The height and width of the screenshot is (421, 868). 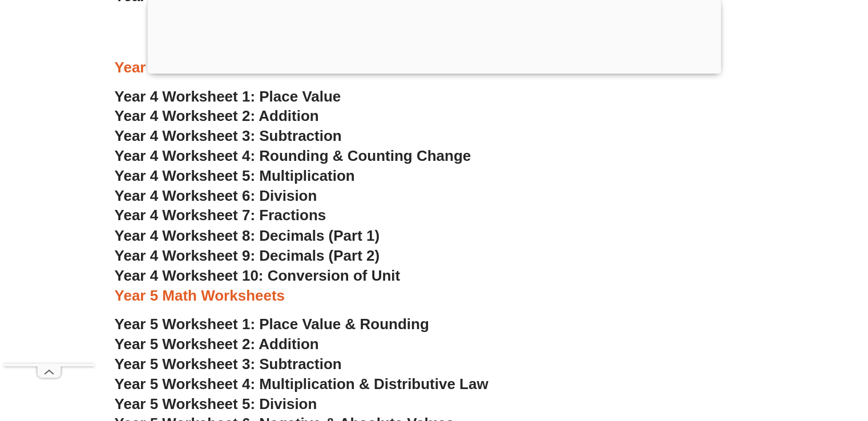 What do you see at coordinates (247, 235) in the screenshot?
I see `a: Year 4 Worksheet 8: Decimals (Part 1)` at bounding box center [247, 235].